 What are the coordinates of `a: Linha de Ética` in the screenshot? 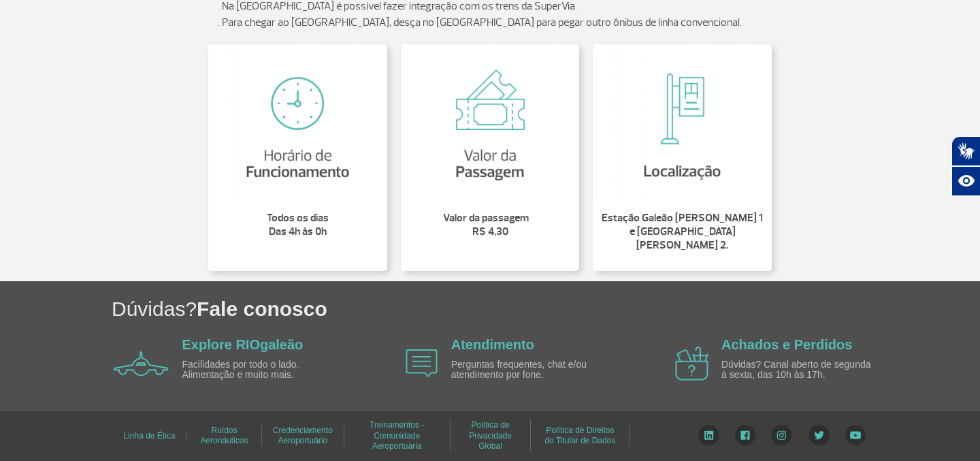 It's located at (149, 435).